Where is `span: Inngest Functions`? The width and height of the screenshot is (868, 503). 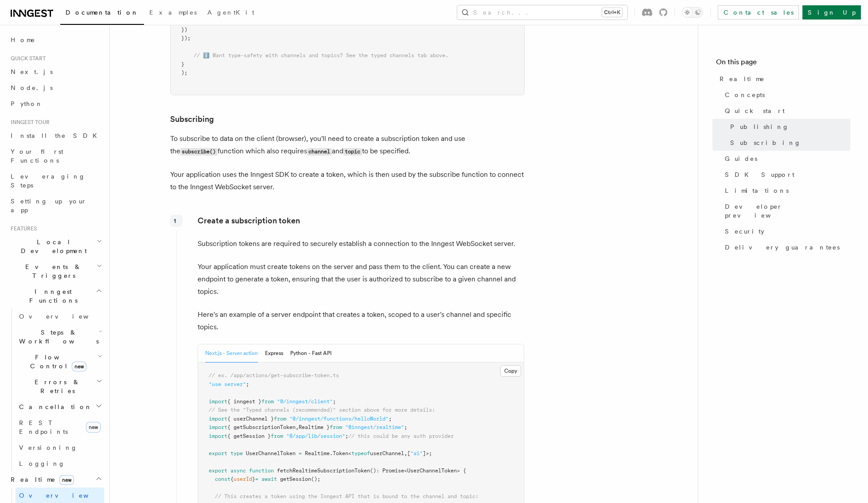
span: Inngest Functions is located at coordinates (51, 296).